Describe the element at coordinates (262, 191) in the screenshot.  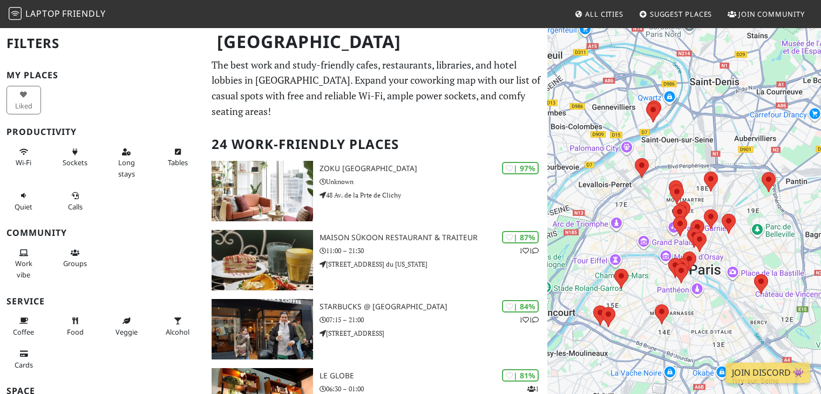
I see `img: Zoku Paris` at that location.